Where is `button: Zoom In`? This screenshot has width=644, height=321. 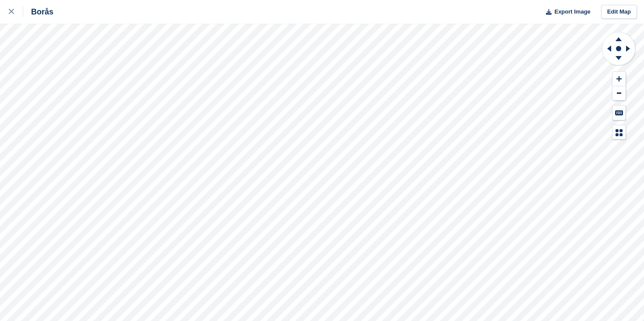
button: Zoom In is located at coordinates (619, 79).